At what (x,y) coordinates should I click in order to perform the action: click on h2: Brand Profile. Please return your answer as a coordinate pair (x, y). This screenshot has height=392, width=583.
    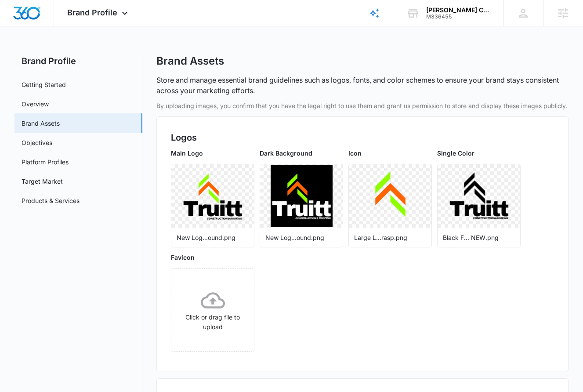
    Looking at the image, I should click on (78, 61).